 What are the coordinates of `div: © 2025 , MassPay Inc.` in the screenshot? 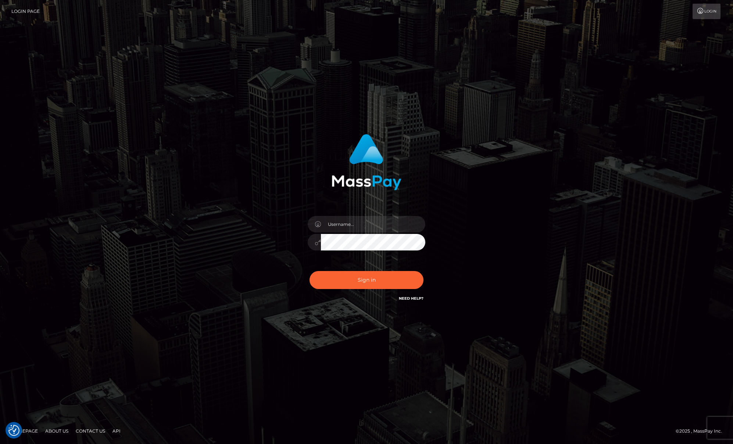 It's located at (701, 431).